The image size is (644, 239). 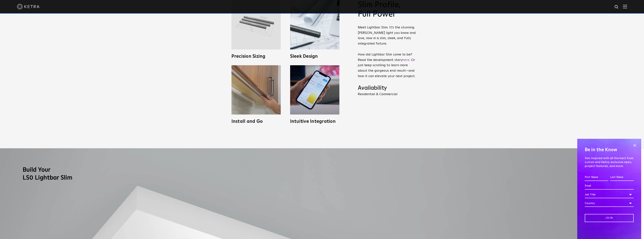 What do you see at coordinates (315, 56) in the screenshot?
I see `h3: Sleek Design` at bounding box center [315, 56].